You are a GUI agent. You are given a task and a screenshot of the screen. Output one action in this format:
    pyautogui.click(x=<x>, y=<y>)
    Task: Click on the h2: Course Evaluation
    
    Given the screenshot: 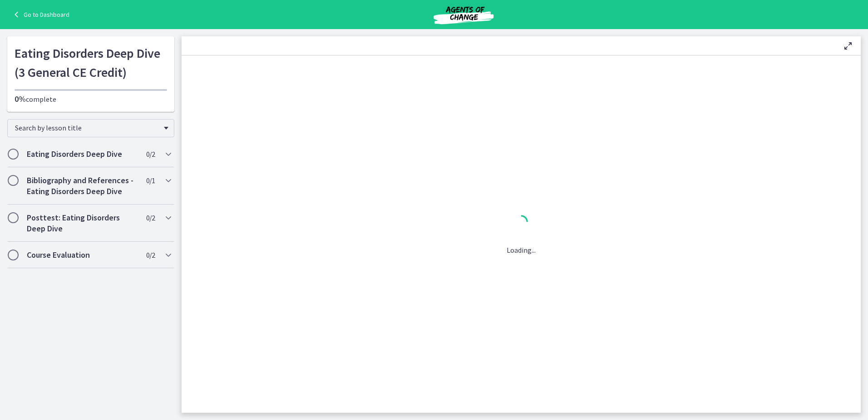 What is the action you would take?
    pyautogui.click(x=82, y=255)
    